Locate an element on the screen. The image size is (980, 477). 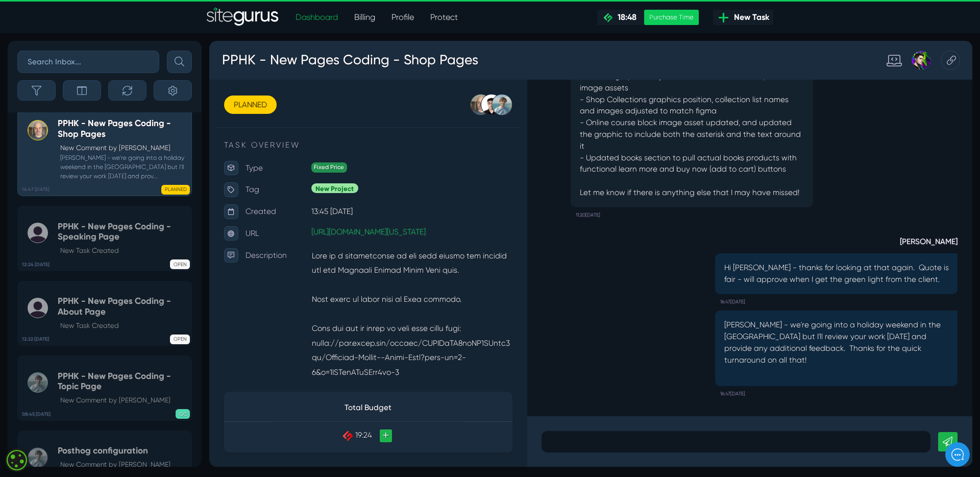
p: Description is located at coordinates (72, 225).